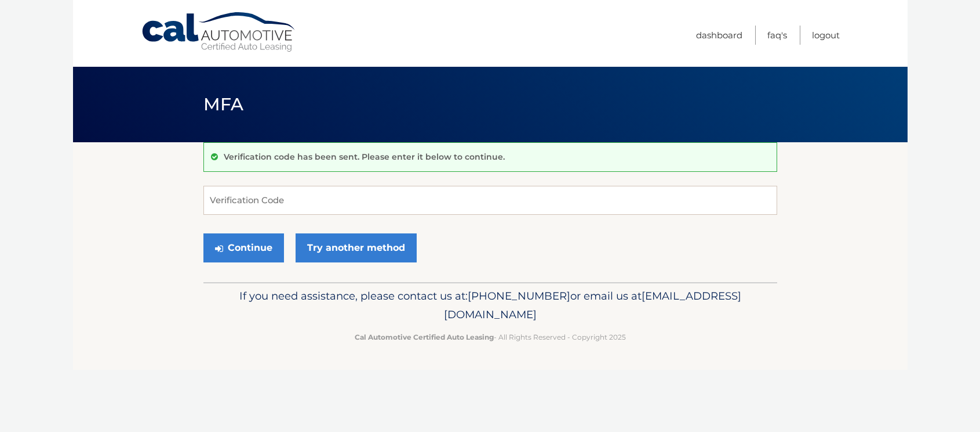 The width and height of the screenshot is (980, 432). Describe the element at coordinates (224, 104) in the screenshot. I see `span: MFA` at that location.